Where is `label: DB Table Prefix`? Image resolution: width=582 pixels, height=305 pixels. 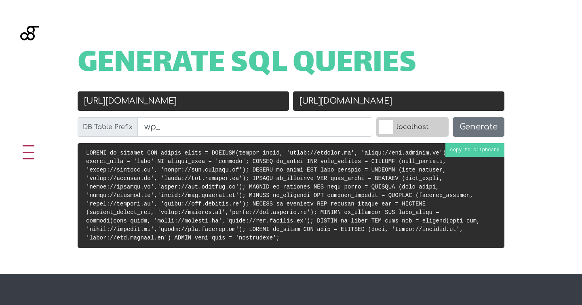 label: DB Table Prefix is located at coordinates (107, 127).